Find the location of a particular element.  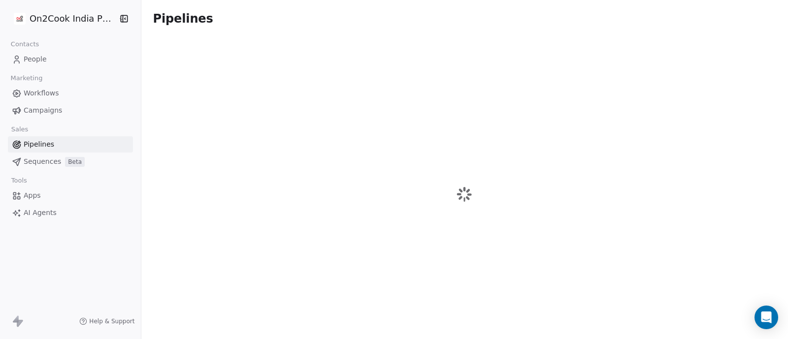

a: SequencesBeta is located at coordinates (70, 162).